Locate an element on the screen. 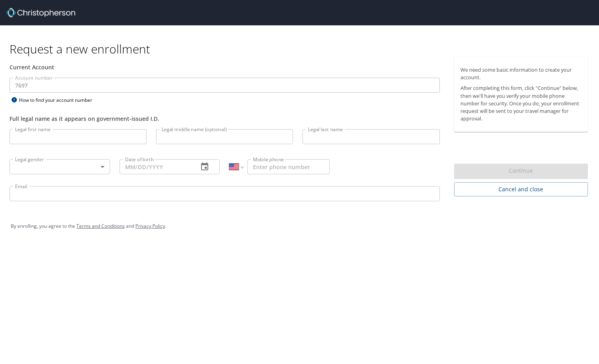  span: Cancel and close is located at coordinates (521, 189).